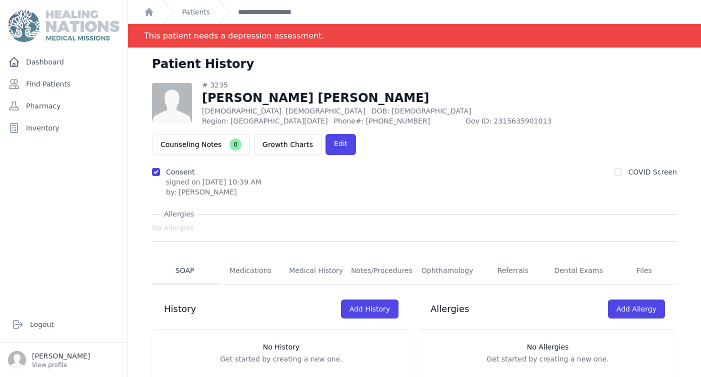 The width and height of the screenshot is (701, 377). I want to click on nav: Tabs, so click(414, 271).